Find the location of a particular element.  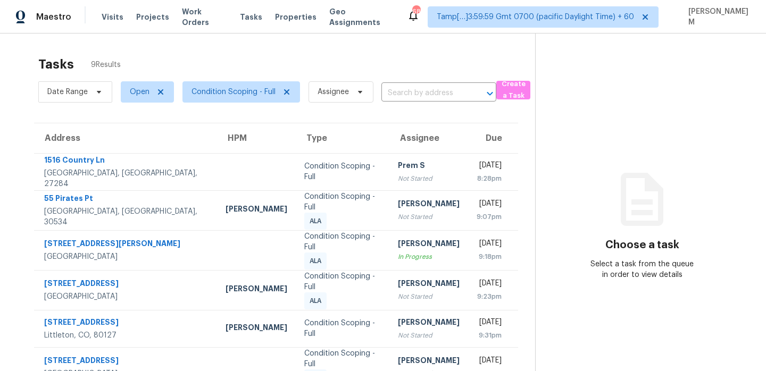

span: 9 Results is located at coordinates (106, 65).